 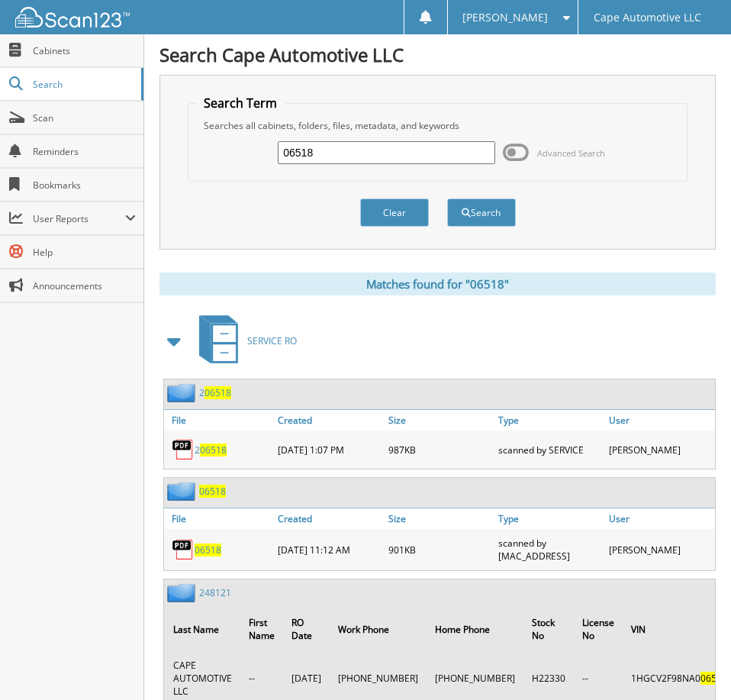 I want to click on span: Announcements, so click(x=84, y=286).